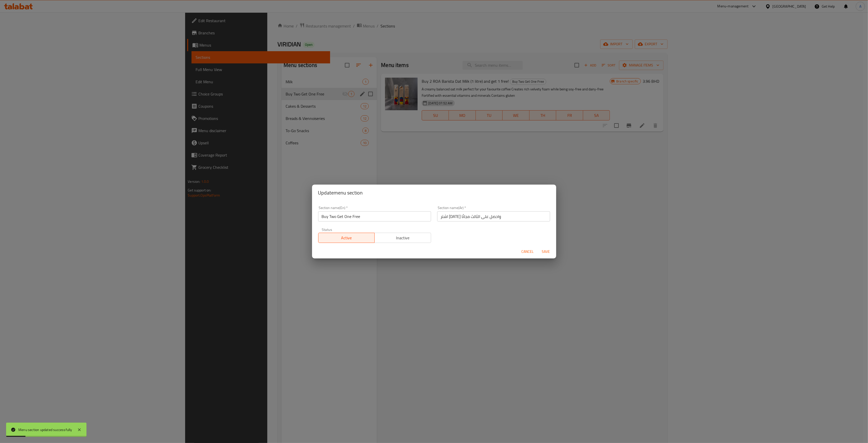  I want to click on h2: Update menu section, so click(434, 193).